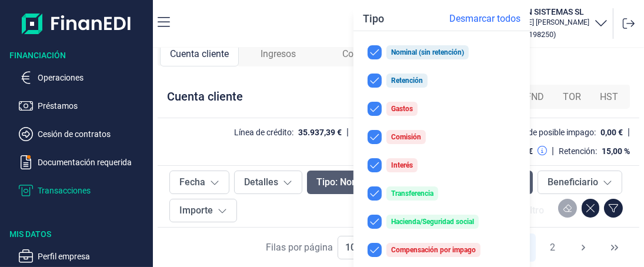 The width and height of the screenshot is (644, 267). I want to click on span: HST, so click(609, 97).